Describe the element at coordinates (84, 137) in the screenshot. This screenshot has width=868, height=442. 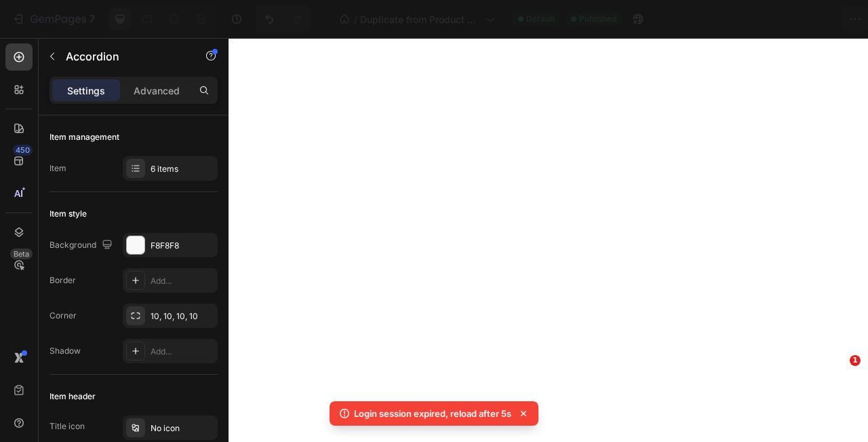
I see `div: Item management` at that location.